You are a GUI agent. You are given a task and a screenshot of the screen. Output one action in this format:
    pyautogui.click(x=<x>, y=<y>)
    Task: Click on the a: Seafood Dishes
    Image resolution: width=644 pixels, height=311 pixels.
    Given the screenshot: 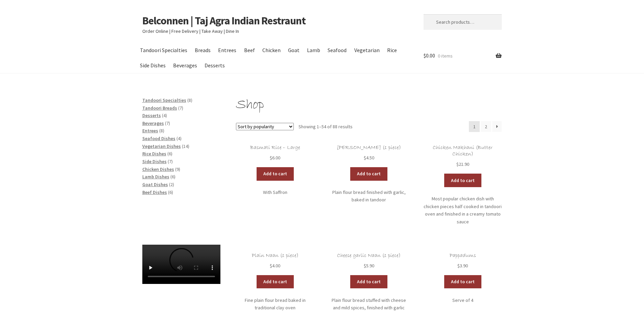 What is the action you would take?
    pyautogui.click(x=159, y=138)
    